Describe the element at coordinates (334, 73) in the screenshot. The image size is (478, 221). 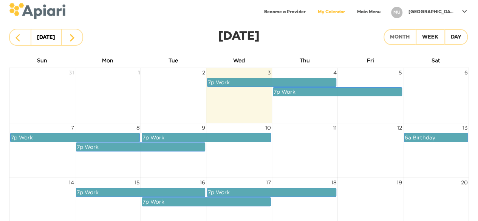
I see `span: 4` at that location.